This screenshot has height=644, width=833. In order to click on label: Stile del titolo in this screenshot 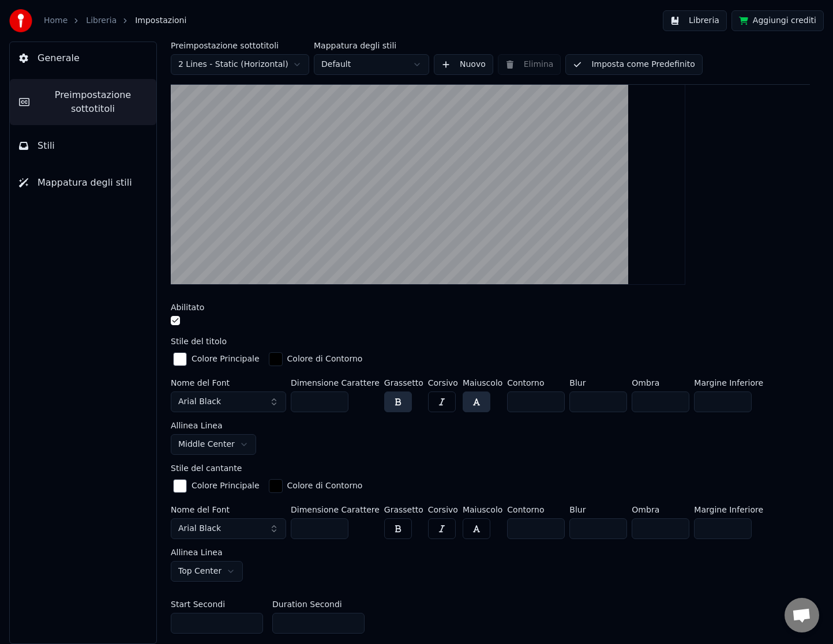, I will do `click(199, 341)`.